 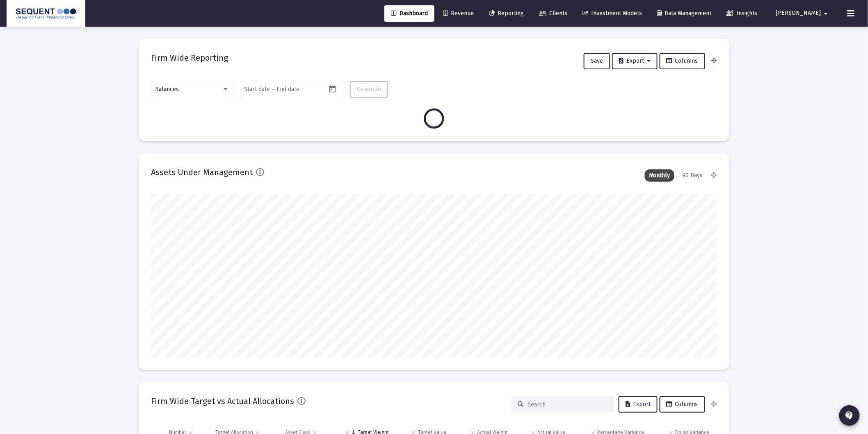 What do you see at coordinates (506, 13) in the screenshot?
I see `a: Reporting` at bounding box center [506, 13].